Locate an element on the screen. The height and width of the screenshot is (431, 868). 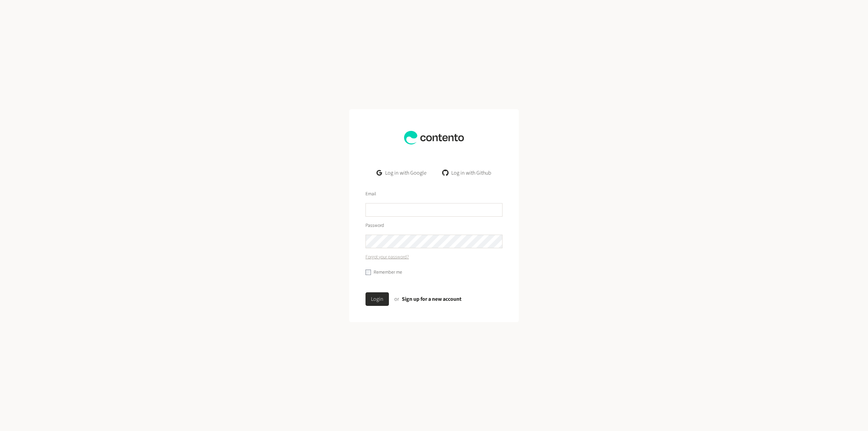
span: or is located at coordinates (397, 299).